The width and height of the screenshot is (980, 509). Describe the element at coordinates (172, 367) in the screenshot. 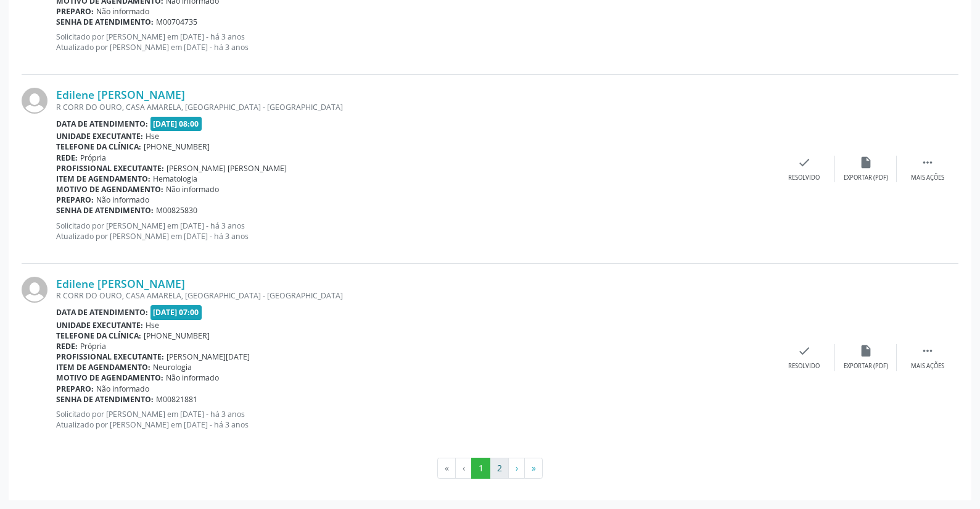

I see `span: Neurologia` at that location.